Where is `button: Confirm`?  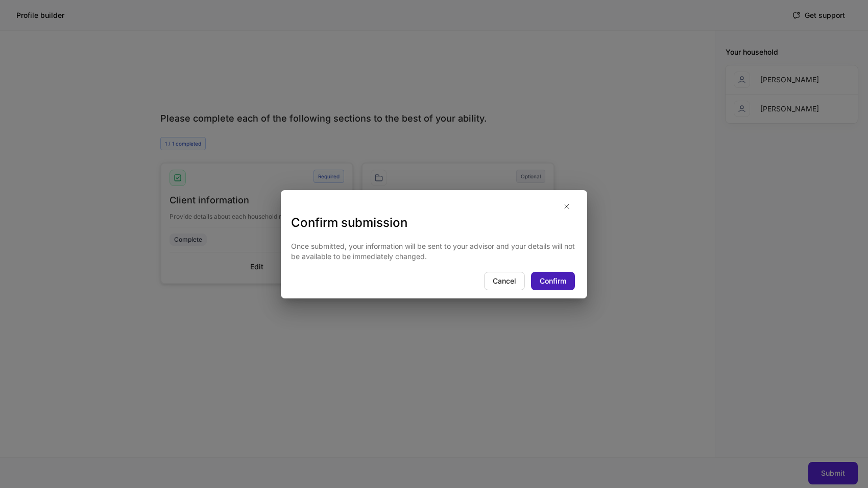
button: Confirm is located at coordinates (553, 281).